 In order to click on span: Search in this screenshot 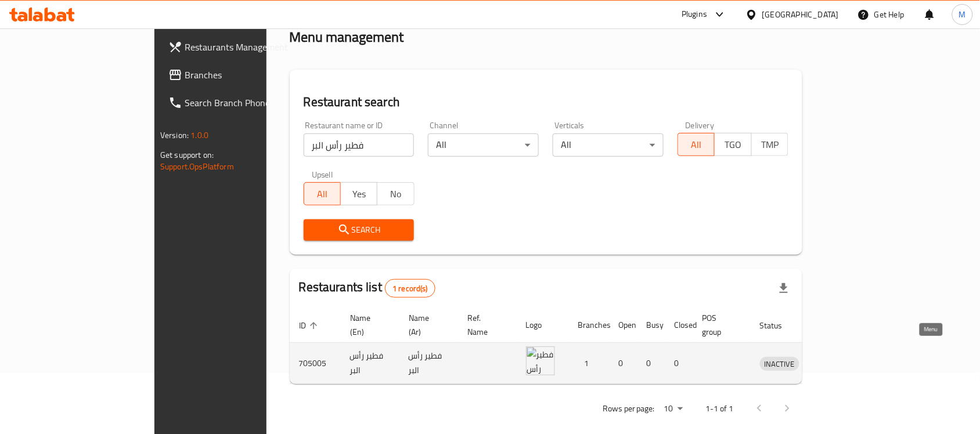, I will do `click(359, 230)`.